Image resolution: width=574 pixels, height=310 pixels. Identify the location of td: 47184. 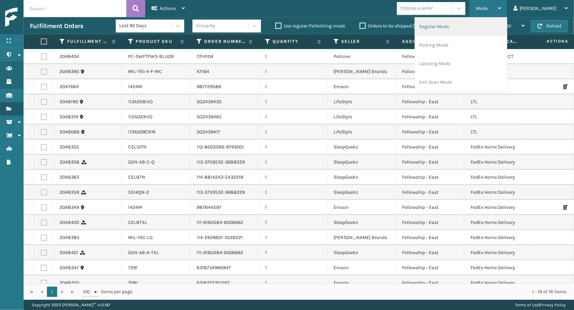
(225, 72).